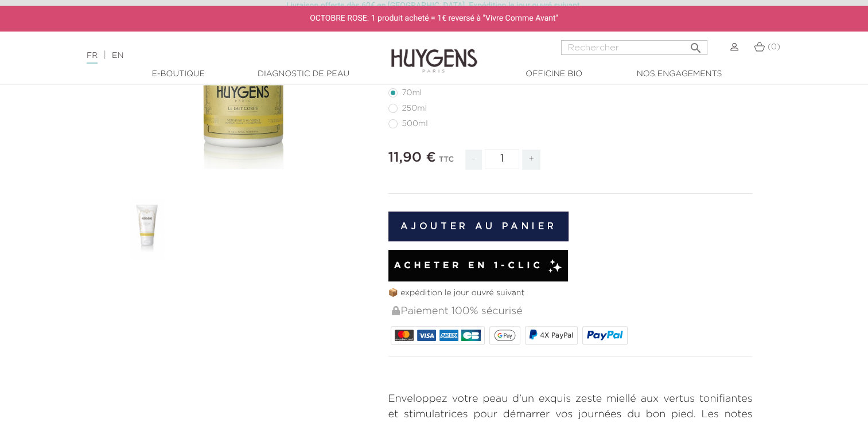 This screenshot has height=423, width=868. I want to click on input: Quantité, so click(502, 159).